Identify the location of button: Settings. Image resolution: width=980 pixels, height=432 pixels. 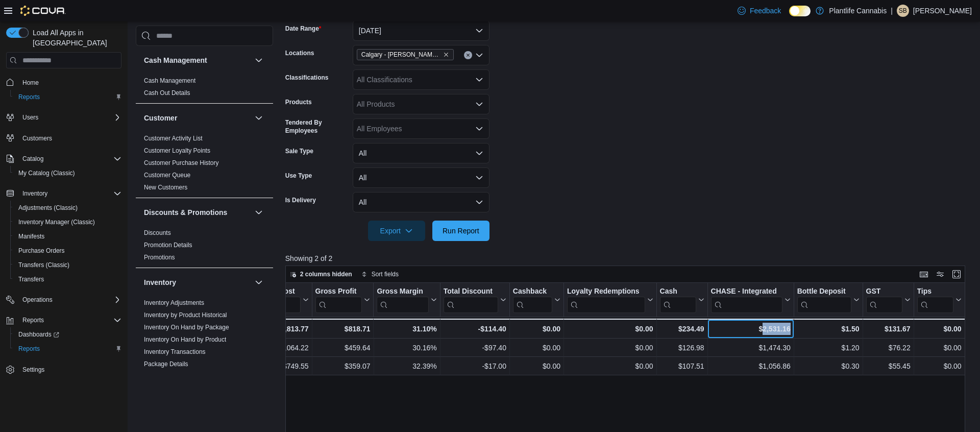
(64, 369).